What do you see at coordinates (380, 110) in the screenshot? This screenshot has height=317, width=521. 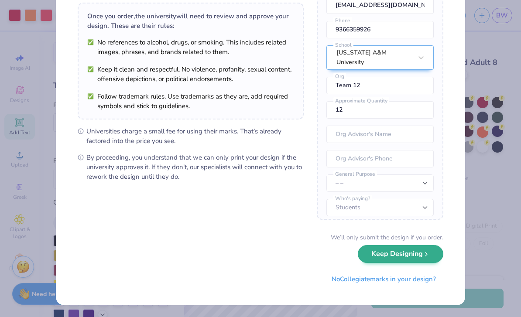 I see `input: Approximate Quantity` at bounding box center [380, 110].